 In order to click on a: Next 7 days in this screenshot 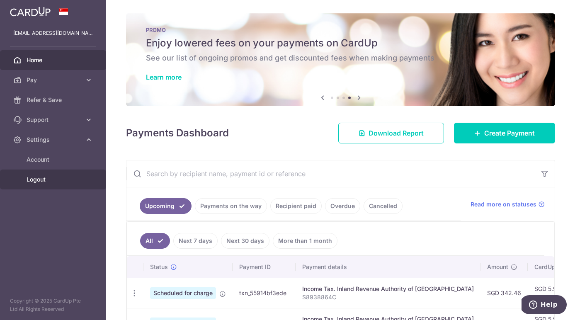, I will do `click(195, 241)`.